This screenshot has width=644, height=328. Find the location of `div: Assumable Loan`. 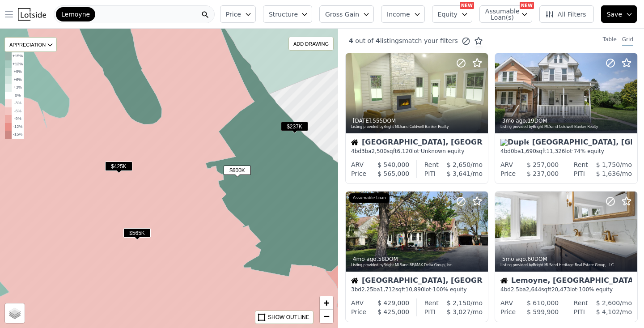

div: Assumable Loan is located at coordinates (370, 198).